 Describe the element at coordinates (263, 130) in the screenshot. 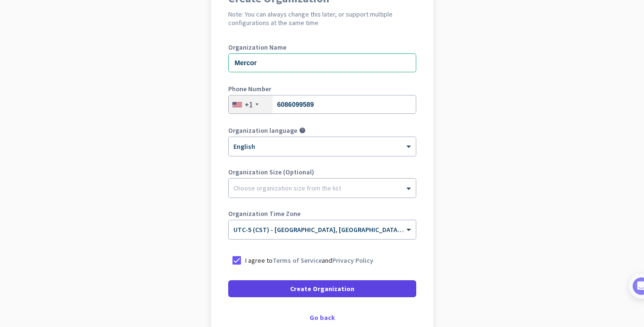

I see `label: Organization language` at that location.